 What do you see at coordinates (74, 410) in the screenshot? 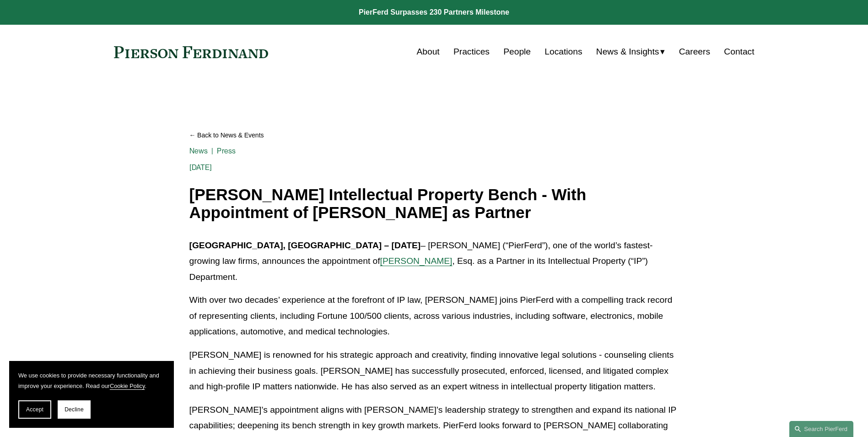
I see `button: Decline` at bounding box center [74, 410].